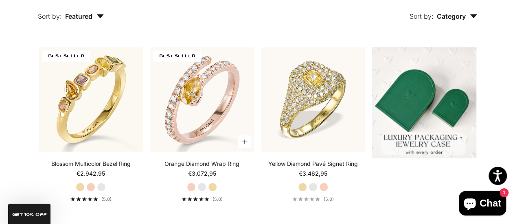 The height and width of the screenshot is (224, 515). What do you see at coordinates (84, 16) in the screenshot?
I see `span: Featured` at bounding box center [84, 16].